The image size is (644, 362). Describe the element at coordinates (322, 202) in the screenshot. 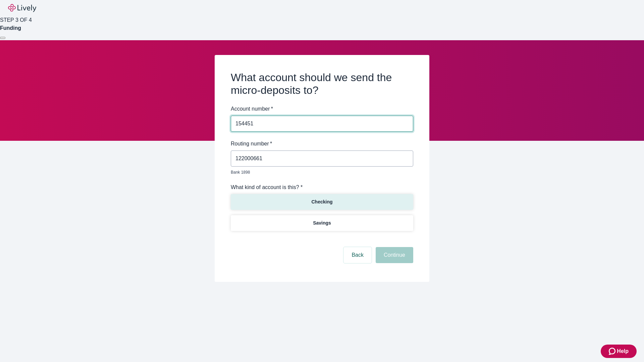

I see `button: Checking` at that location.